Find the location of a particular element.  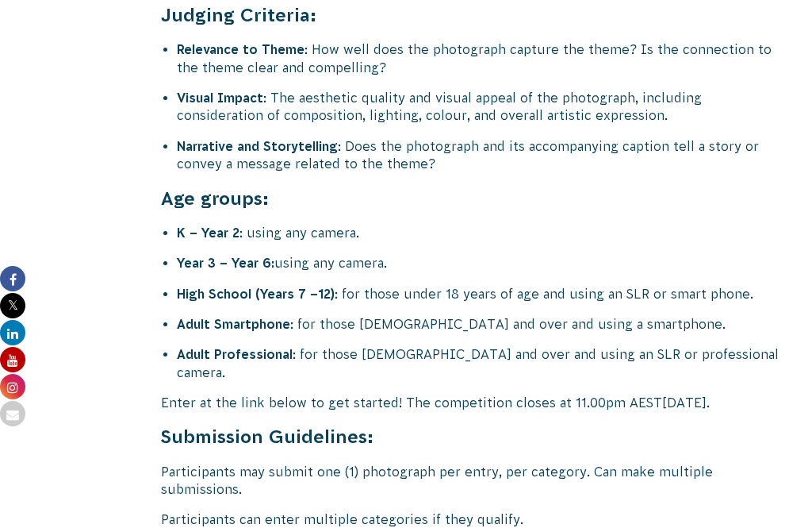

li: : The aesthetic quality and visual appeal of the photograph, including consideration of compositi... is located at coordinates (478, 106).